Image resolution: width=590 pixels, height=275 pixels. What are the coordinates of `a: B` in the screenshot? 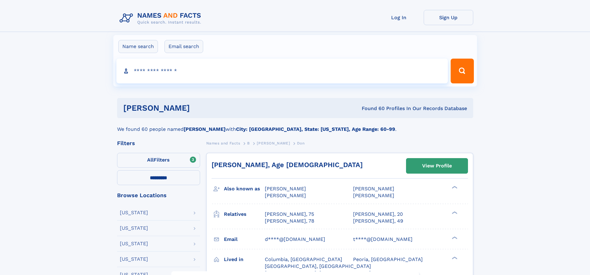 It's located at (248, 143).